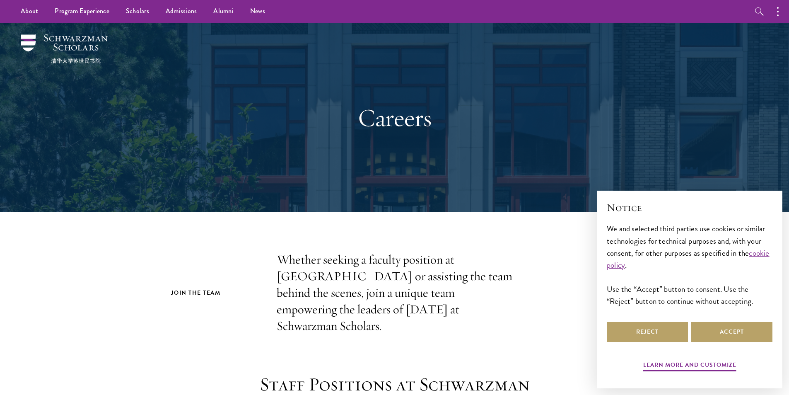 The image size is (789, 395). What do you see at coordinates (395, 118) in the screenshot?
I see `h1: Careers` at bounding box center [395, 118].